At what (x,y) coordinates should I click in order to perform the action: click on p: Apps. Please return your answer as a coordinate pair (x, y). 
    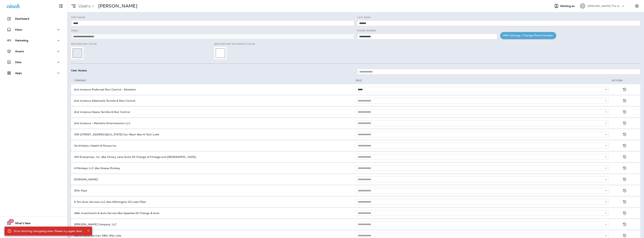
    Looking at the image, I should click on (19, 73).